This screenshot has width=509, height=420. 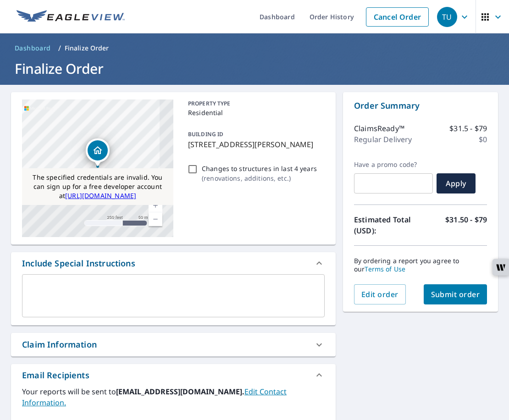 I want to click on p: $31.5 - $79, so click(x=469, y=128).